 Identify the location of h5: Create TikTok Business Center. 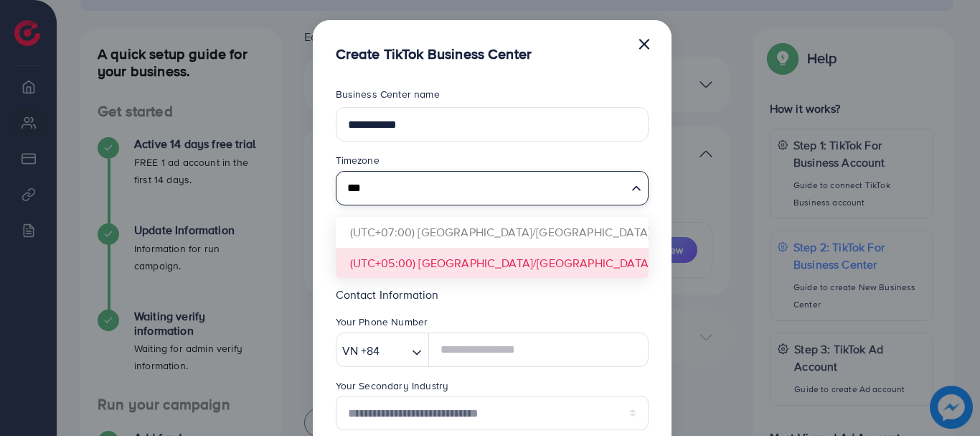
(434, 53).